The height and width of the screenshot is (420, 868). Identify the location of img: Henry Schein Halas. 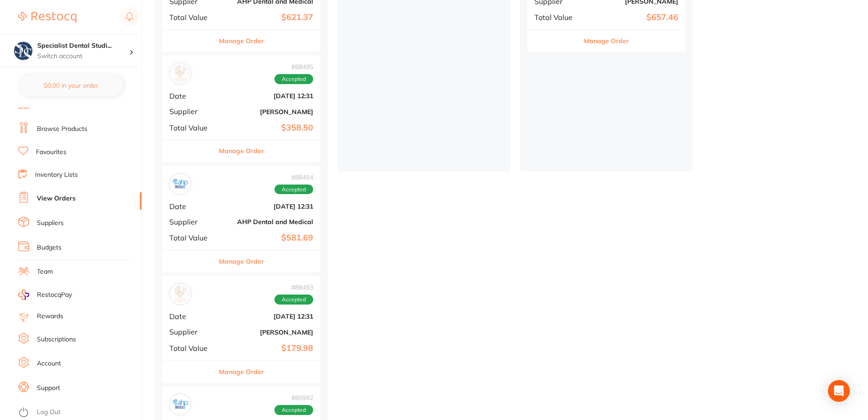
(181, 74).